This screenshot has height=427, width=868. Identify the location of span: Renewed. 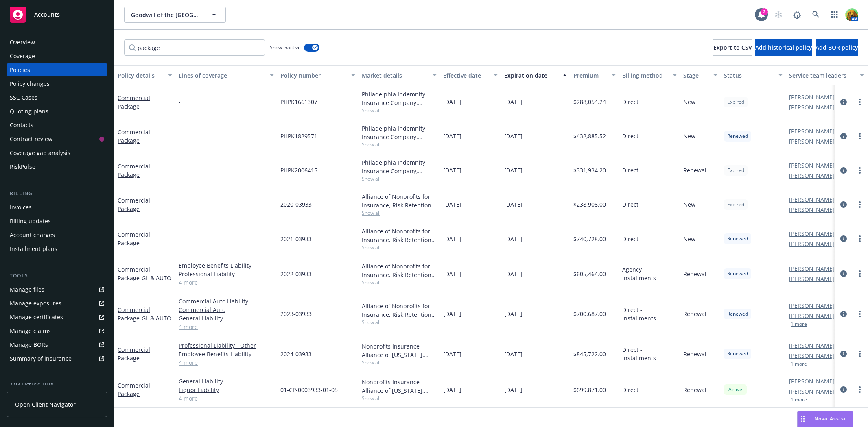
(737, 136).